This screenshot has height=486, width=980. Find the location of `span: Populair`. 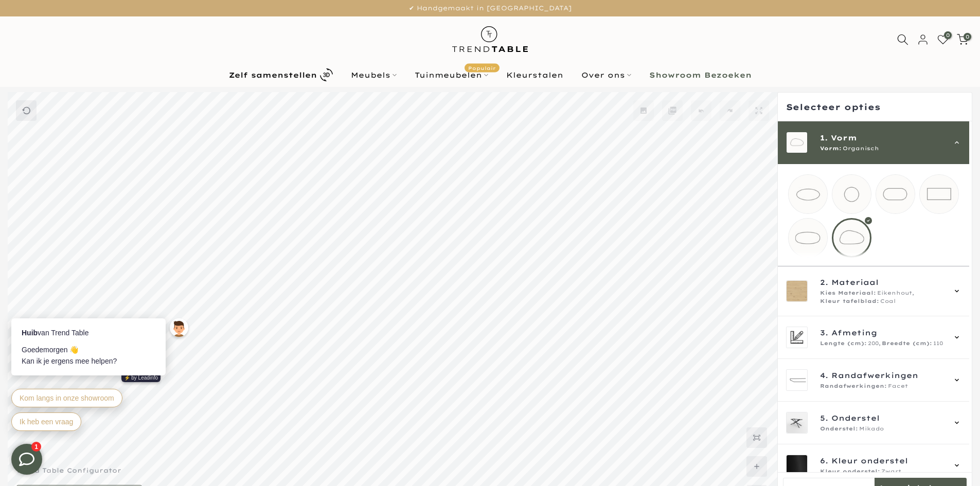

span: Populair is located at coordinates (482, 67).